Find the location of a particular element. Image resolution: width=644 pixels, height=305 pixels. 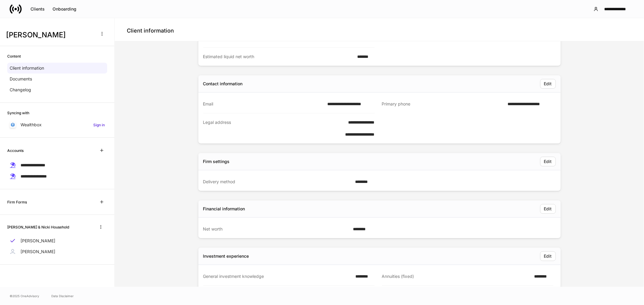

a: Data Disclaimer is located at coordinates (63, 296).